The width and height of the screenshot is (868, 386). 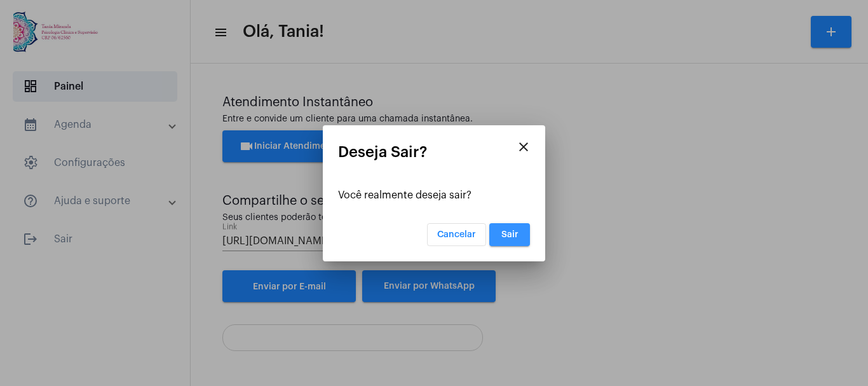 I want to click on button: Sair, so click(x=510, y=235).